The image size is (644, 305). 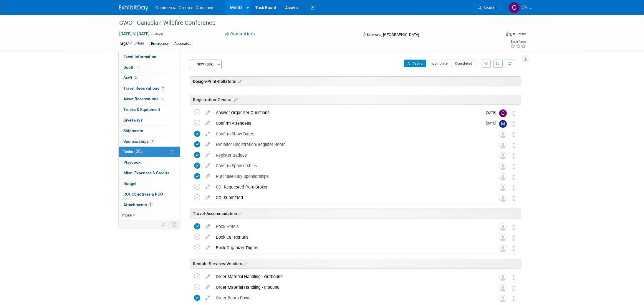 I want to click on a: more, so click(x=149, y=215).